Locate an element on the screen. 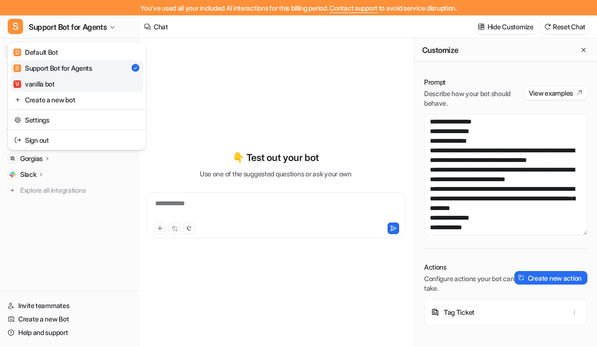  div: SSupport Bot for Agents is located at coordinates (77, 96).